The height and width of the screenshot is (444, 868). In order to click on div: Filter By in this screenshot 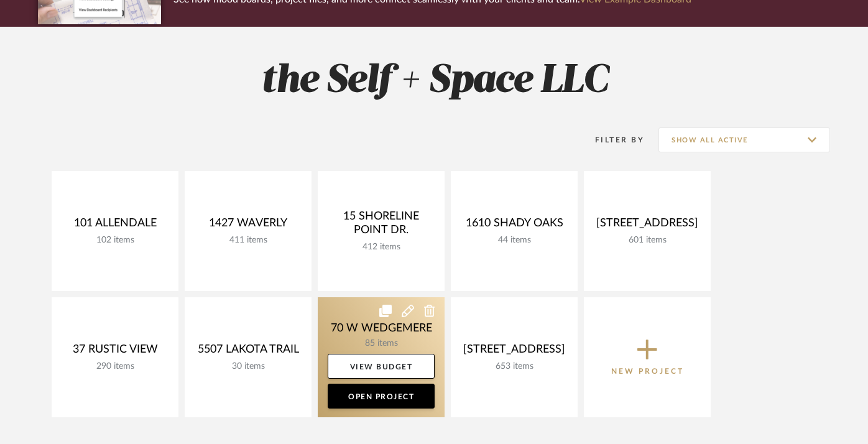, I will do `click(612, 140)`.